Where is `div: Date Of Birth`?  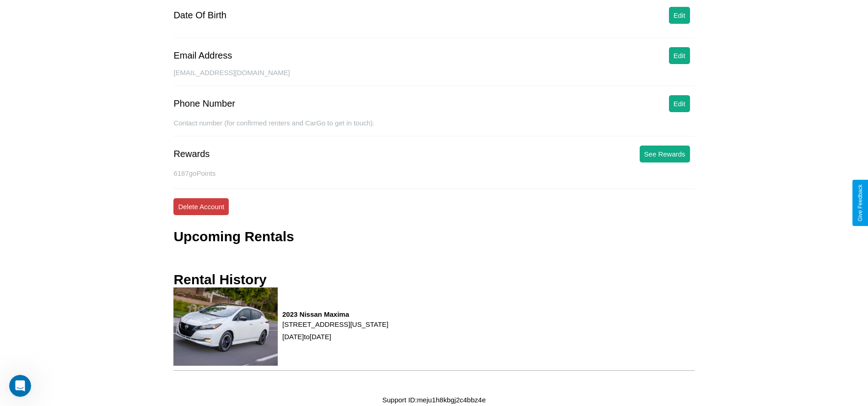
div: Date Of Birth is located at coordinates (200, 15).